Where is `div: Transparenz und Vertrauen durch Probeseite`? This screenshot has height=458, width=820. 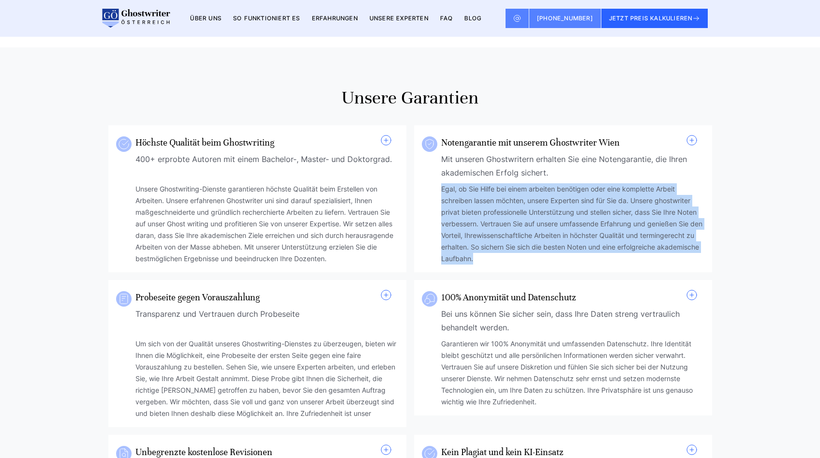 div: Transparenz und Vertrauen durch Probeseite is located at coordinates (267, 321).